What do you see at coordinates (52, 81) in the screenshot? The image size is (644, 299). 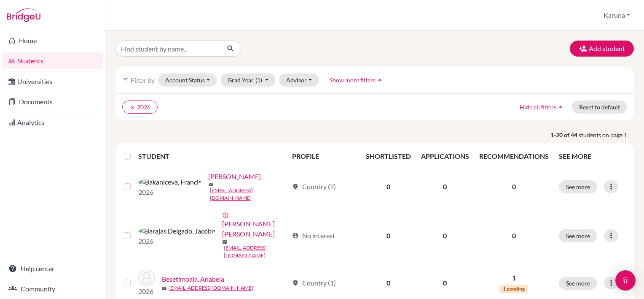 I see `a: Universities` at bounding box center [52, 81].